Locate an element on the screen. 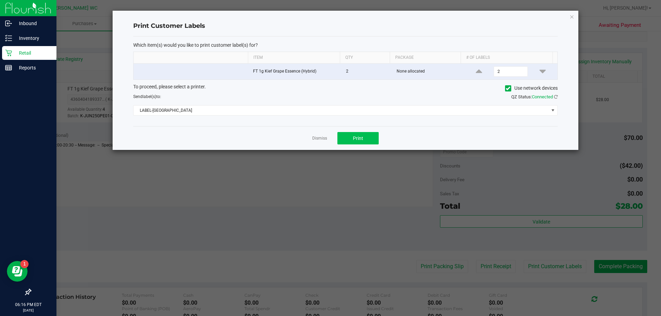 The image size is (661, 316). th: # of labels is located at coordinates (506, 58).